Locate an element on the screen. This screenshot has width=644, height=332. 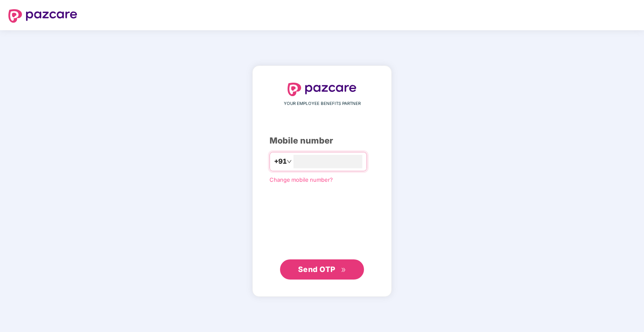
span: Change mobile number? is located at coordinates (301, 180).